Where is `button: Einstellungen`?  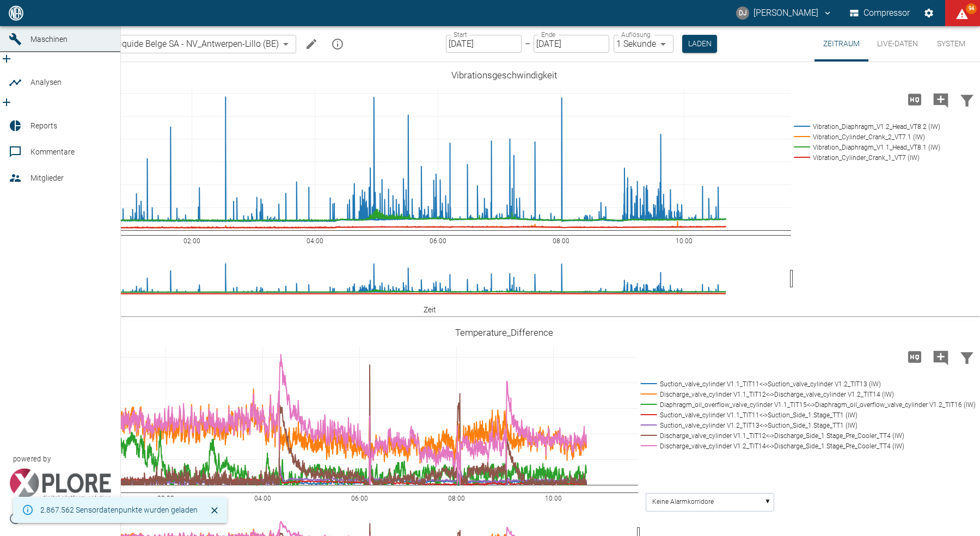
button: Einstellungen is located at coordinates (929, 13).